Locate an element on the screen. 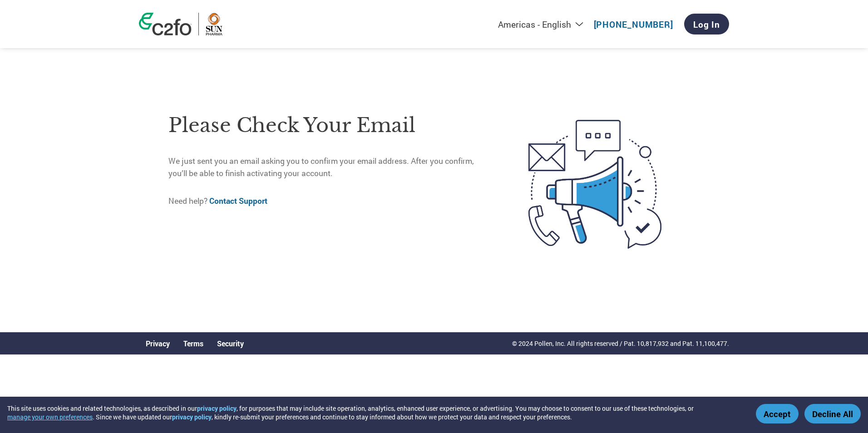 This screenshot has height=433, width=868. a: Log In is located at coordinates (706, 24).